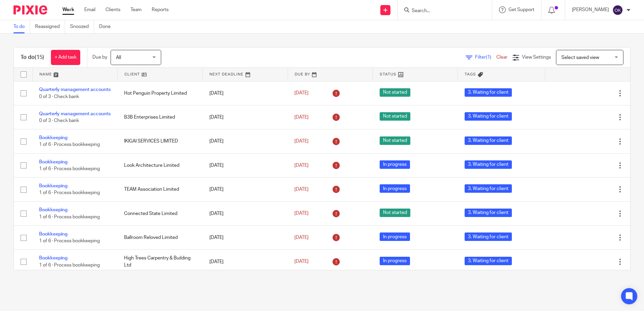  Describe the element at coordinates (82, 27) in the screenshot. I see `a: Snoozed` at that location.